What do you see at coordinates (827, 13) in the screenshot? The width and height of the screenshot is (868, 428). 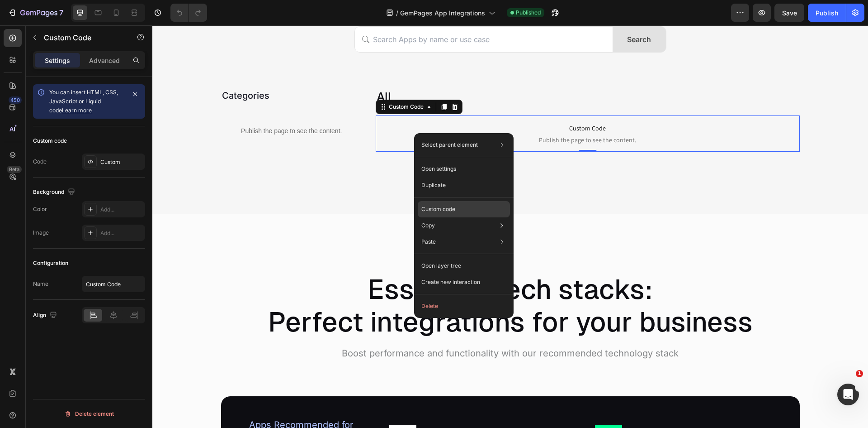 I see `button: Publish` at bounding box center [827, 13].